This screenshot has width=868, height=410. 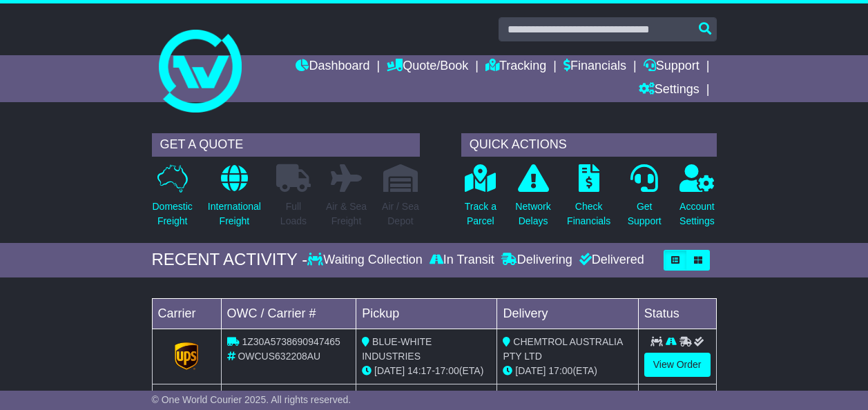 I want to click on a: Support, so click(x=671, y=67).